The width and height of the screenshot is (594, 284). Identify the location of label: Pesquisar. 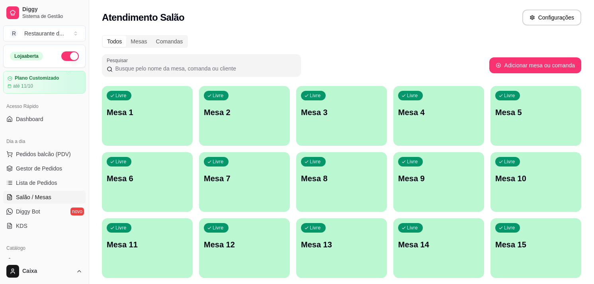
(119, 60).